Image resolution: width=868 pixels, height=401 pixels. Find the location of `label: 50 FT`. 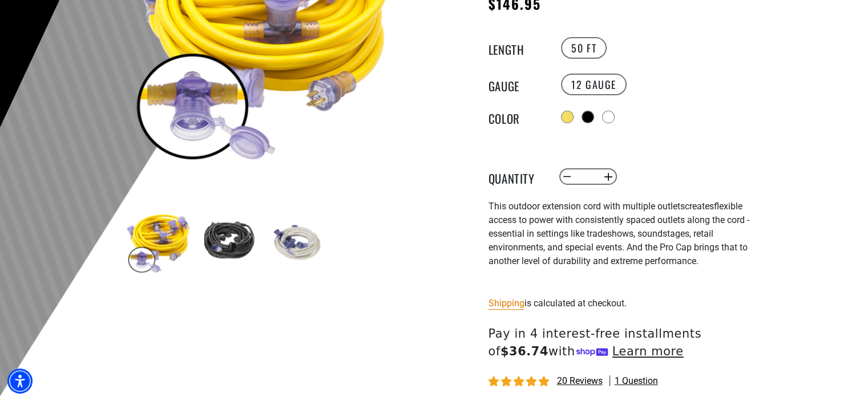

label: 50 FT is located at coordinates (584, 48).